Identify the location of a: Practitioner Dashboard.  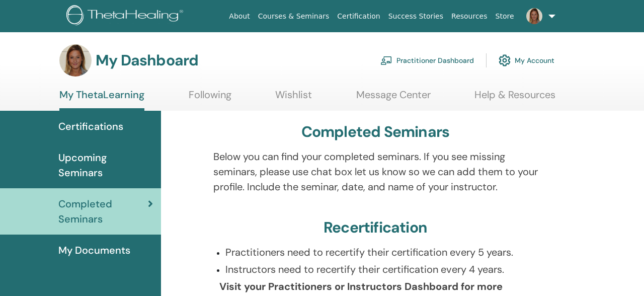
(428, 60).